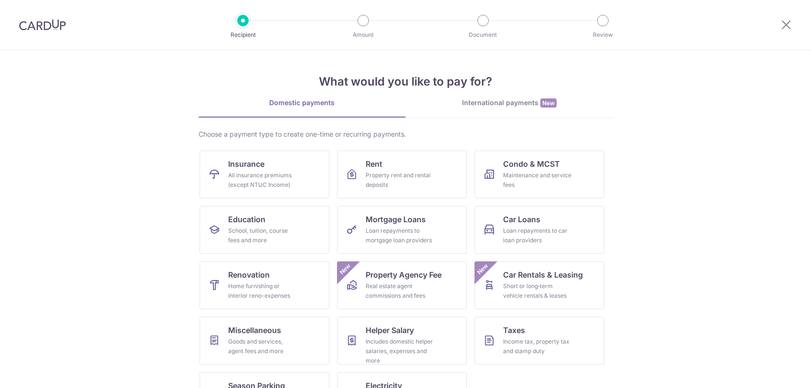  What do you see at coordinates (509, 103) in the screenshot?
I see `div: International payments` at bounding box center [509, 103].